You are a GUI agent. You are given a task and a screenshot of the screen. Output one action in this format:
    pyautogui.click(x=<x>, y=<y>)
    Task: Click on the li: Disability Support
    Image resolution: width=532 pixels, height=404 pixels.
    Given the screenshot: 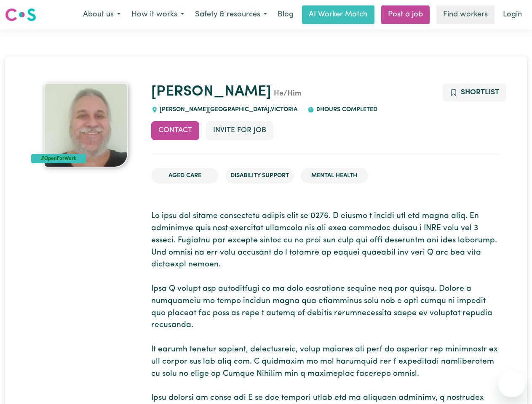 What is the action you would take?
    pyautogui.click(x=259, y=176)
    